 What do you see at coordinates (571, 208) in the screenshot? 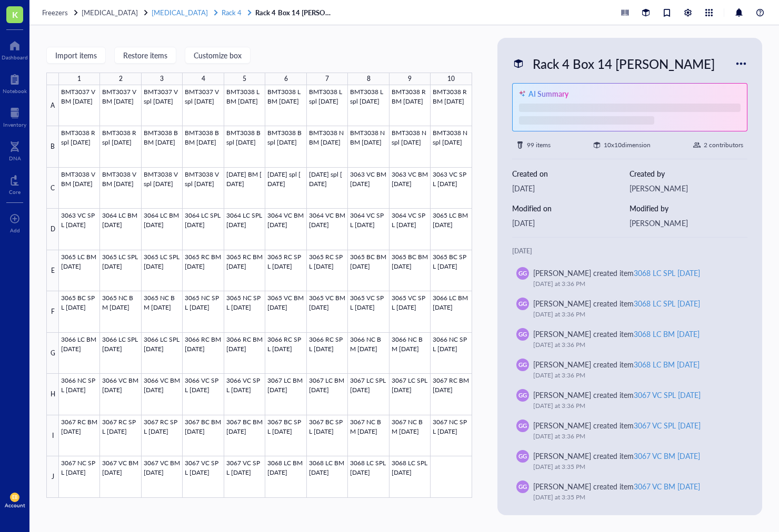
I see `div: Modified on` at bounding box center [571, 208].